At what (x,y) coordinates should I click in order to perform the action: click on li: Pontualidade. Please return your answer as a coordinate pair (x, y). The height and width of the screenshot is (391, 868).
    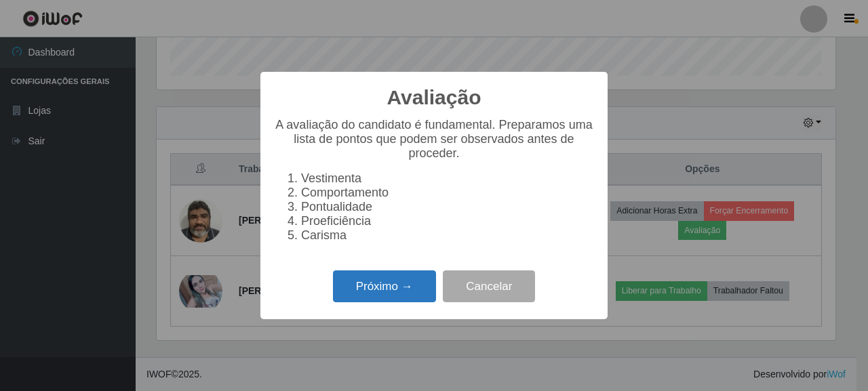
    Looking at the image, I should click on (448, 207).